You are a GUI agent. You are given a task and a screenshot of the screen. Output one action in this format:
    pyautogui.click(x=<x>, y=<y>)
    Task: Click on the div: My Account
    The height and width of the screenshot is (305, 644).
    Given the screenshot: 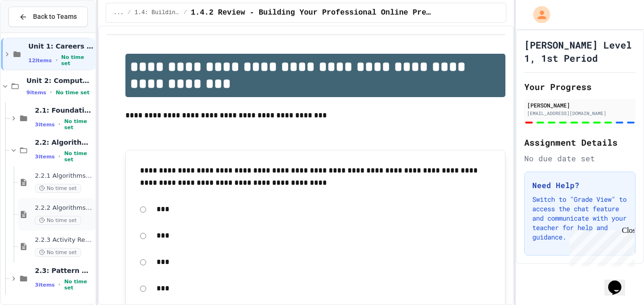 What is the action you would take?
    pyautogui.click(x=538, y=15)
    